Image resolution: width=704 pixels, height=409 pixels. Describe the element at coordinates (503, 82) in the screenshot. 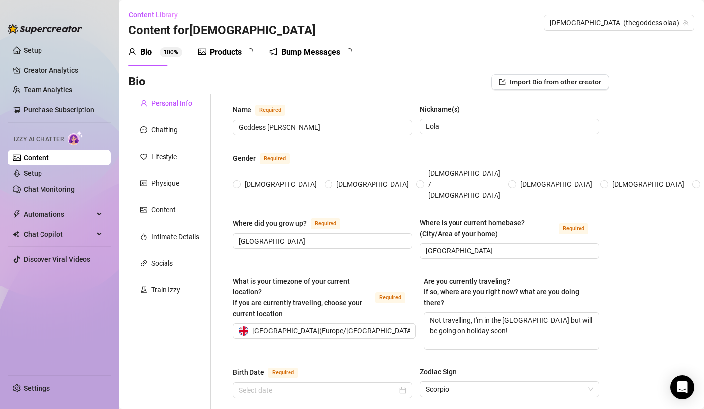

I see `span: import` at that location.